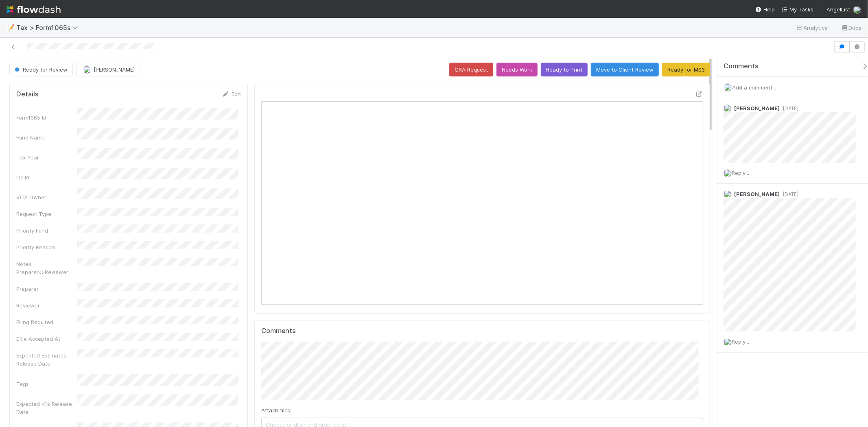 This screenshot has height=427, width=868. Describe the element at coordinates (47, 214) in the screenshot. I see `div: Request Type` at that location.